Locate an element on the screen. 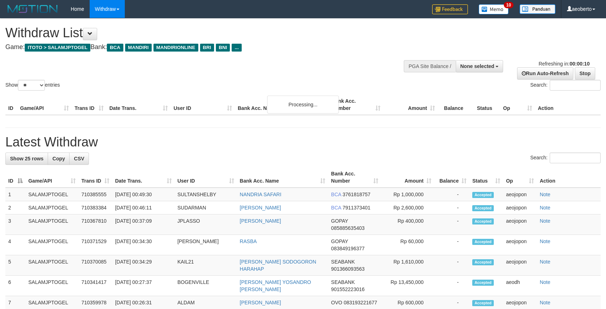  span: CSV is located at coordinates (79, 159).